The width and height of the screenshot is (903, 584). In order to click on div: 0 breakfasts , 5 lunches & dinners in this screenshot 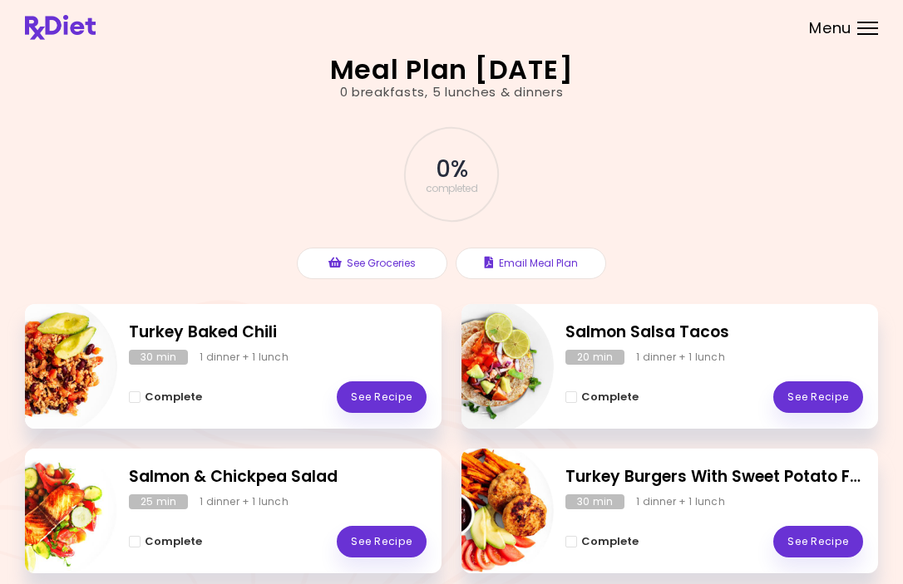, I will do `click(451, 92)`.